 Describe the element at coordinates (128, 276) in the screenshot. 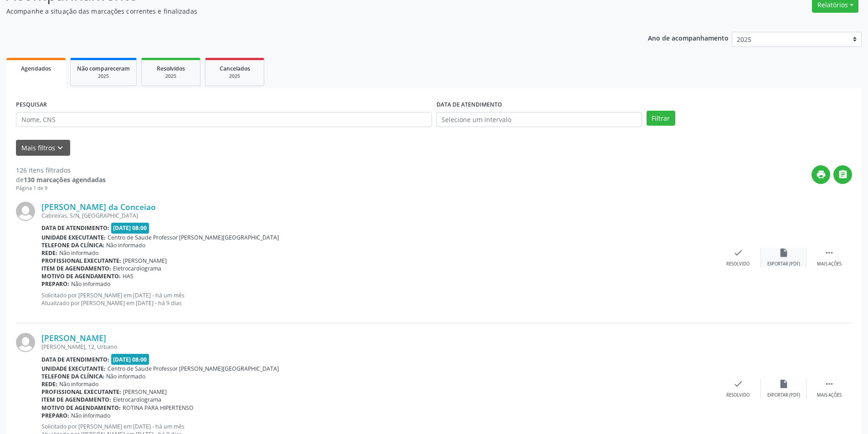

I see `span: HAS` at that location.